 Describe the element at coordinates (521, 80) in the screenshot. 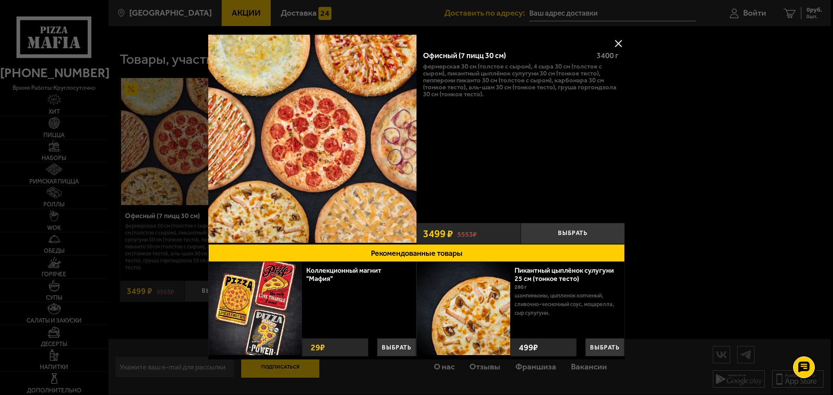

I see `p: Фермерская 30 см (толстое с сыром), 4 сыра 30 см (толстое с сыром), Пикантный цыплёнок сулугуни 3...` at that location.